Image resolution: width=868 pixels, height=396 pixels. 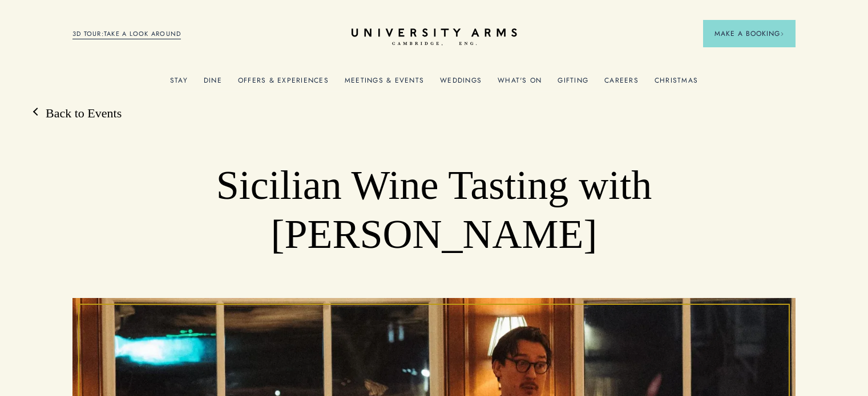 I want to click on a: Weddings, so click(x=460, y=84).